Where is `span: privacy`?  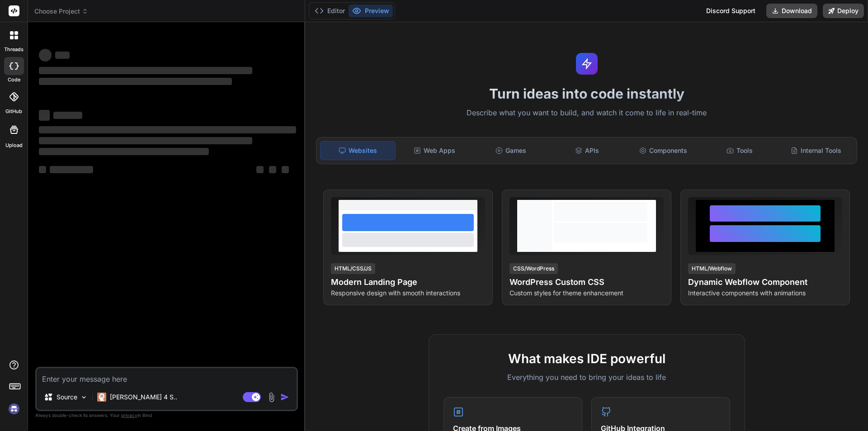 span: privacy is located at coordinates (129, 415).